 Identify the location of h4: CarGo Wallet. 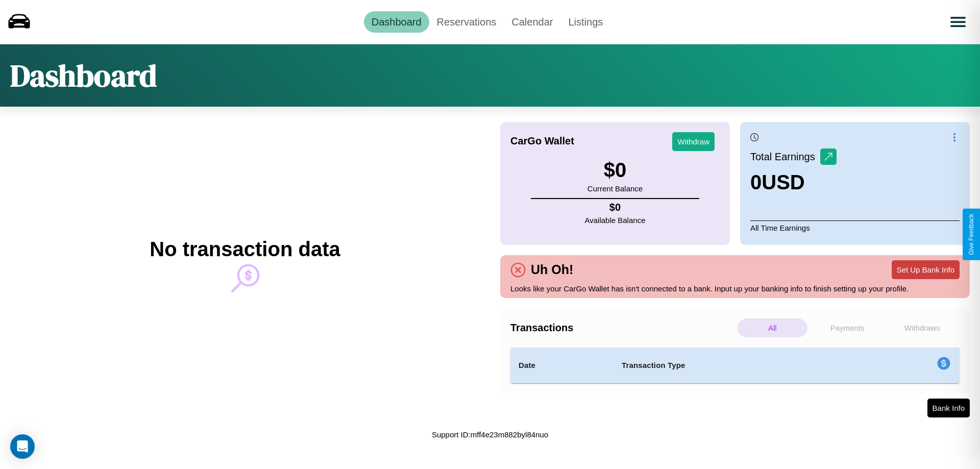
(542, 141).